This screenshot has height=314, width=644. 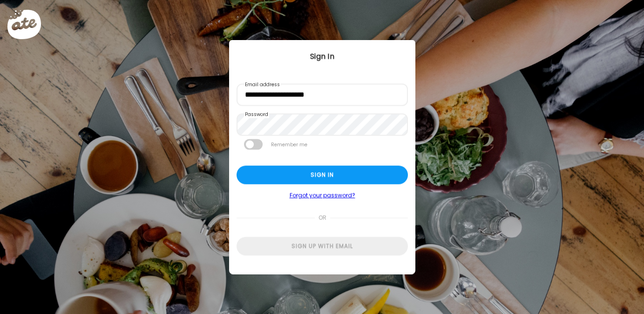 I want to click on label: Email address, so click(x=262, y=85).